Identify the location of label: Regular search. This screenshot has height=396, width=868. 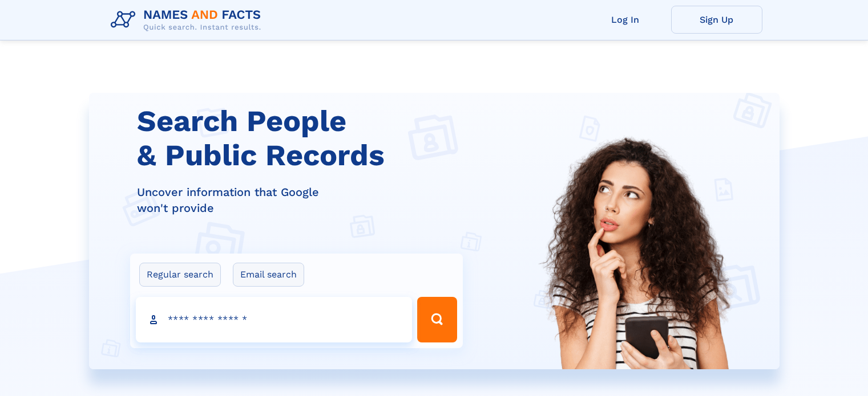
(179, 275).